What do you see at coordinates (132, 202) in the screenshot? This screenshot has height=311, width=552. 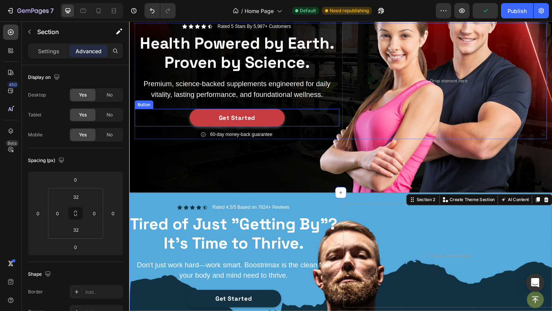 I see `p: Rated 4.5/5 Based on 7624+ Reviews` at bounding box center [132, 202].